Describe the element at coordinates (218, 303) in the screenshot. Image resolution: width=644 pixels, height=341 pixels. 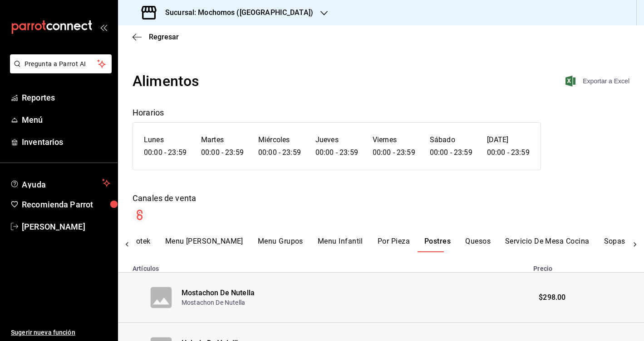
I see `p: Mostachon De Nutella` at that location.